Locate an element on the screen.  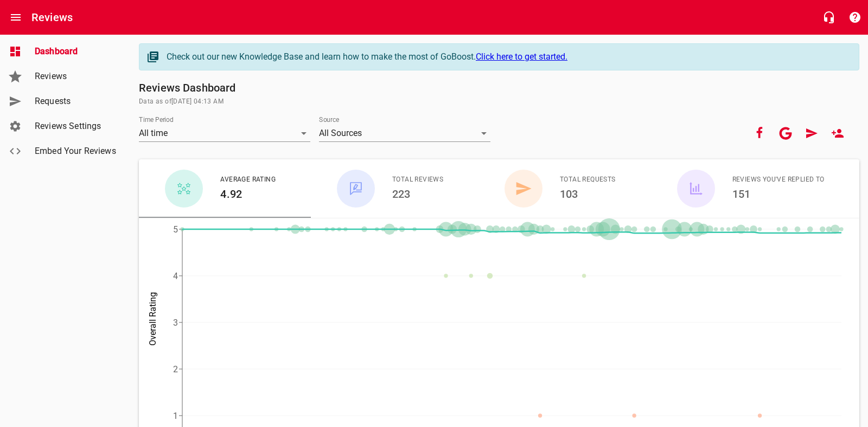
span: Total Requests is located at coordinates (588, 180).